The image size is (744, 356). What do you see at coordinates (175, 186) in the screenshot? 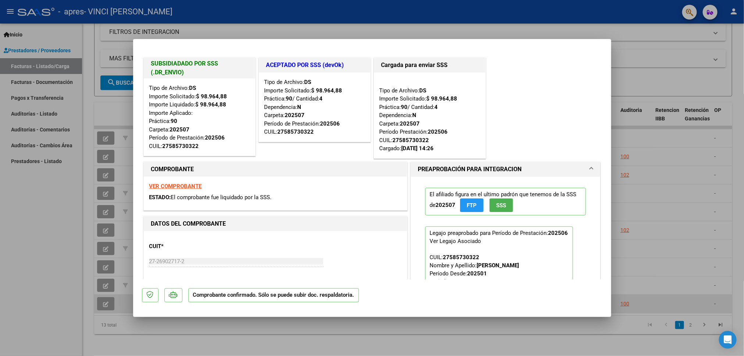
I see `a: VER COMPROBANTE` at bounding box center [175, 186].